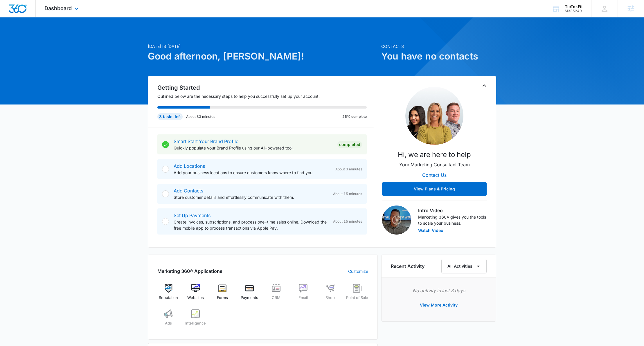 Image resolution: width=644 pixels, height=346 pixels. Describe the element at coordinates (190, 271) in the screenshot. I see `h2: Marketing 360® Applications` at that location.